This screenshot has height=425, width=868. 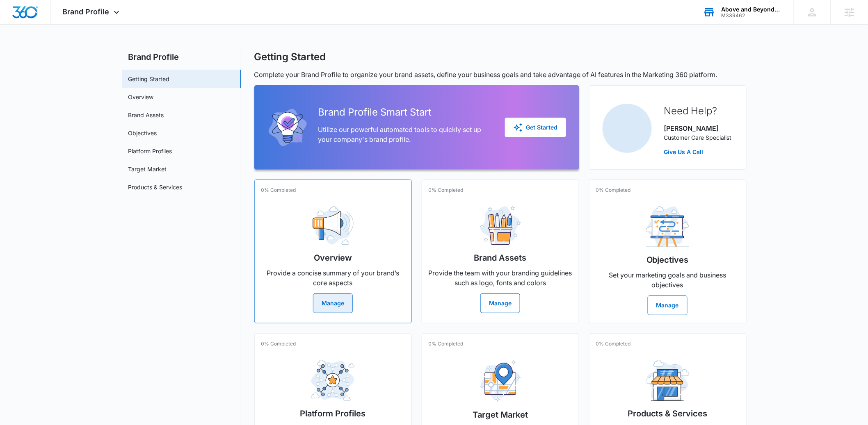 What do you see at coordinates (501, 278) in the screenshot?
I see `p: Provide the team with your branding guidelines such as logo, fonts and colors` at bounding box center [501, 278].